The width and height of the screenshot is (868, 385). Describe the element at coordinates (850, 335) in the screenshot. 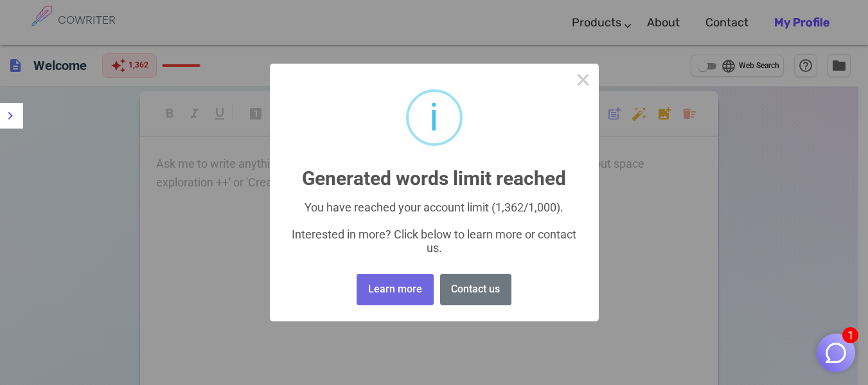

I see `span: 1` at that location.